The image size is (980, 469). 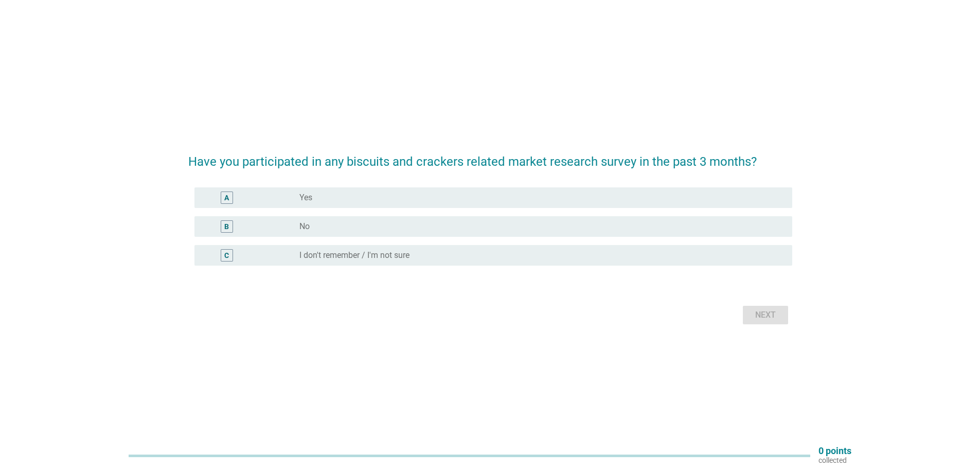 I want to click on label: I don't remember / I'm not sure, so click(x=355, y=255).